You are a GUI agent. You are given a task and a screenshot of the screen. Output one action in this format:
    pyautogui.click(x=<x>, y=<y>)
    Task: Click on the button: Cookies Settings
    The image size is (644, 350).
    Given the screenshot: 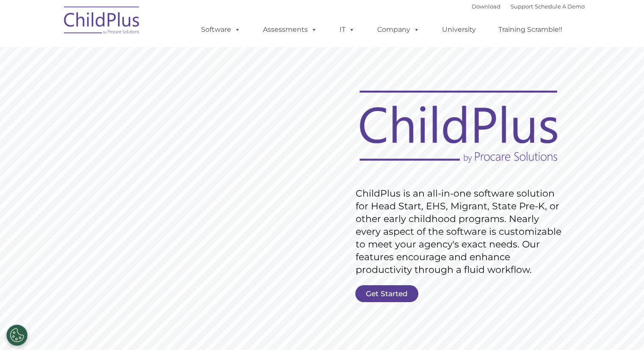 What is the action you would take?
    pyautogui.click(x=17, y=335)
    